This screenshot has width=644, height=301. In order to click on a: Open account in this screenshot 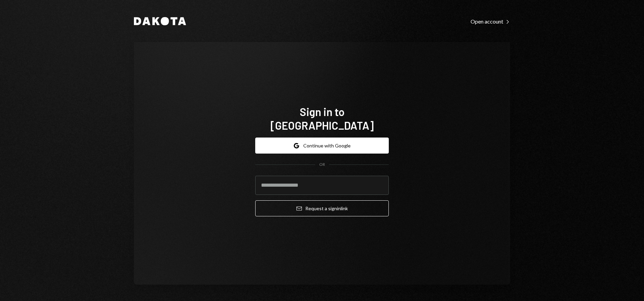, I will do `click(491, 21)`.